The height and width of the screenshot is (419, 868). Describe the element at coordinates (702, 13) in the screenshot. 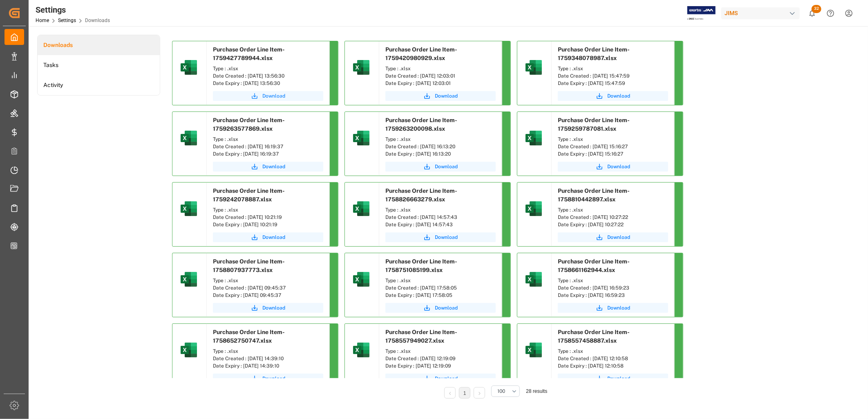

I see `img: Exertis%20JAM%20-%20Email%20Logo.jpg_1722504956.jpg` at that location.